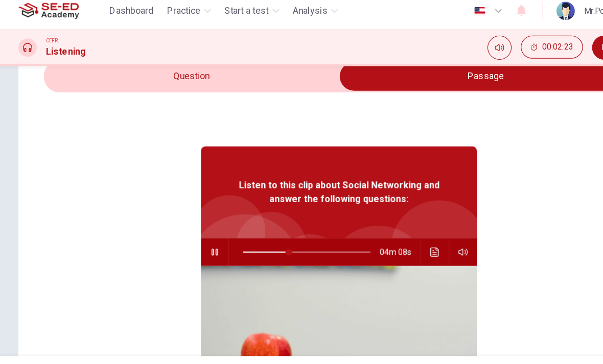  I want to click on span: Listen to this clip about Social Networking and answer the following questions:, so click(302, 178).